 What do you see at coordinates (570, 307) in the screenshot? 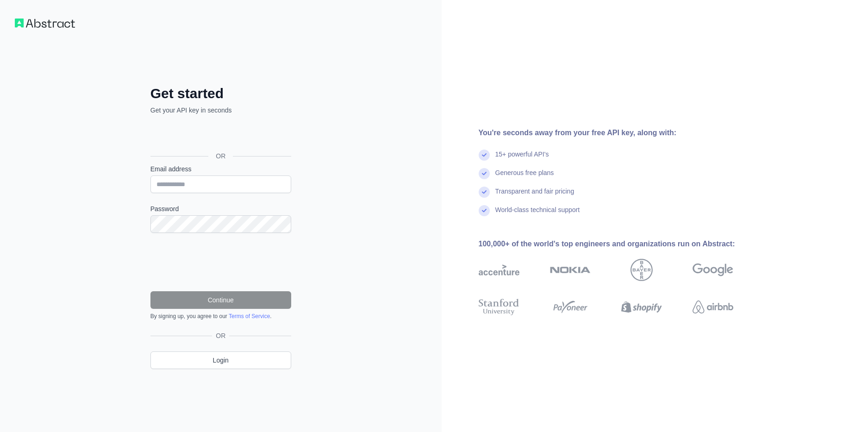
I see `img: payoneer` at bounding box center [570, 307].